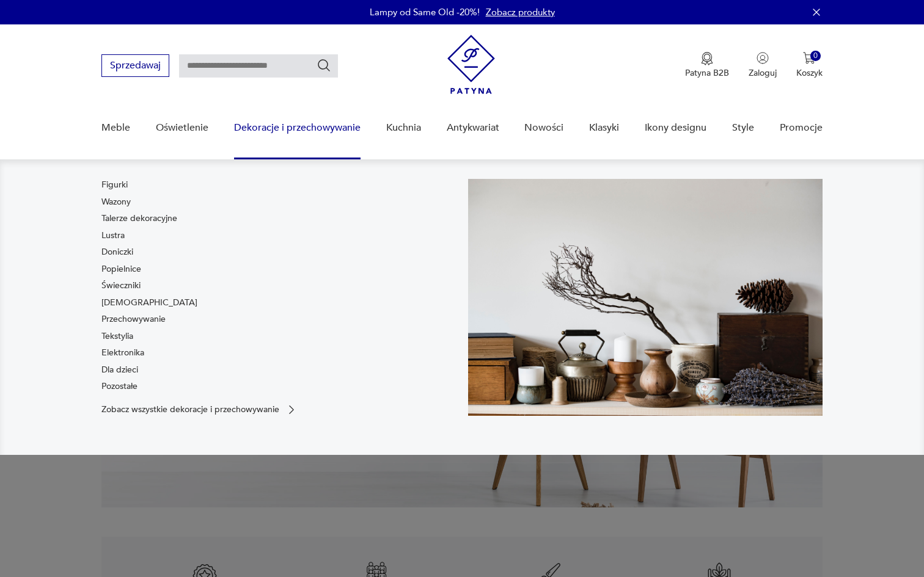 The width and height of the screenshot is (924, 577). Describe the element at coordinates (707, 65) in the screenshot. I see `a: Ikona medaluPatyna B2B` at that location.